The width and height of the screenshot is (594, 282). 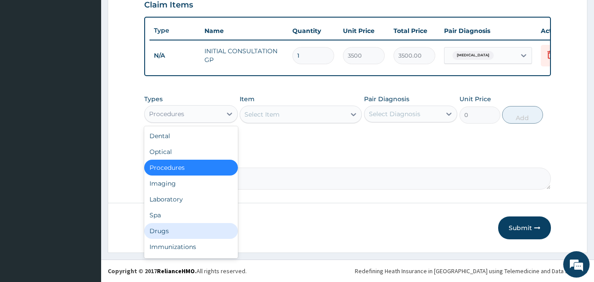 I want to click on a: RelianceHMO, so click(x=176, y=271).